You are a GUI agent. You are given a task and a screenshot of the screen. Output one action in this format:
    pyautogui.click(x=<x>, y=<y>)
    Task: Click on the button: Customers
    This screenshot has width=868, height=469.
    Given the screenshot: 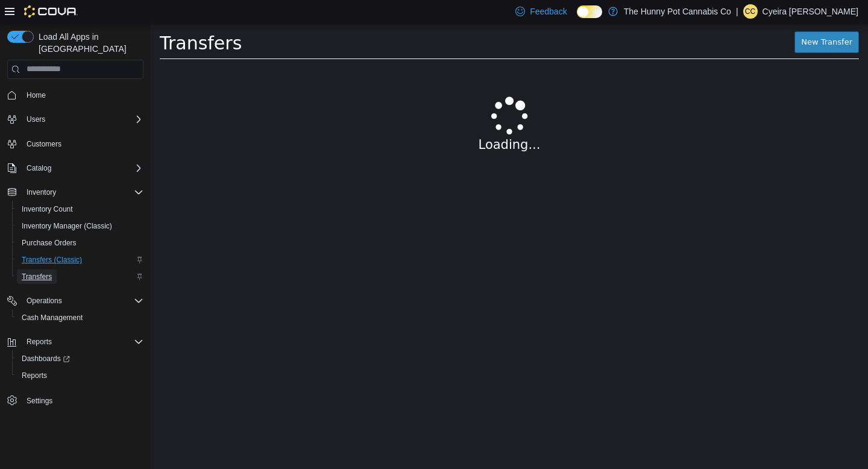 What is the action you would take?
    pyautogui.click(x=75, y=144)
    